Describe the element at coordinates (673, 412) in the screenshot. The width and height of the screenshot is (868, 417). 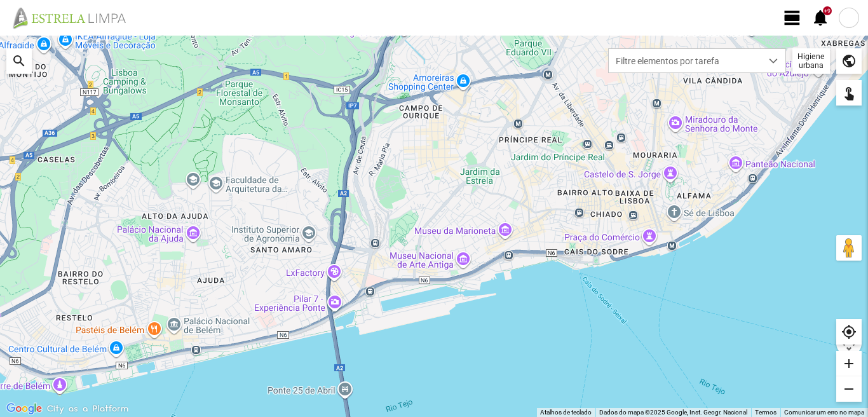
I see `span: Dados do mapa ©2025 Google, Inst. Geogr. Nacional` at that location.